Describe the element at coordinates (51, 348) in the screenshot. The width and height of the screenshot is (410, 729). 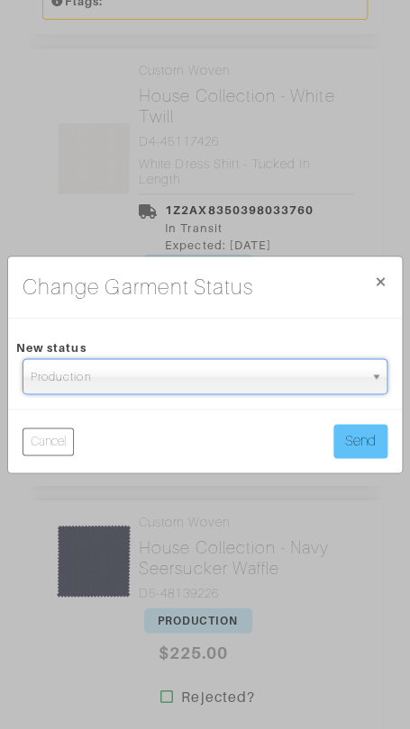
I see `span: New status` at that location.